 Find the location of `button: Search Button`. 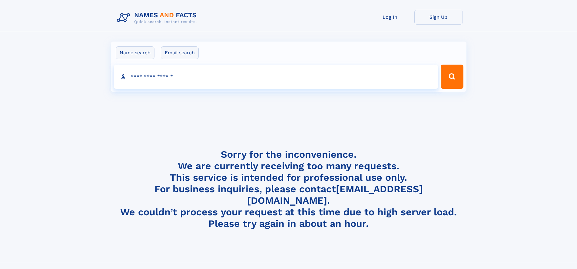

button: Search Button is located at coordinates (452, 77).